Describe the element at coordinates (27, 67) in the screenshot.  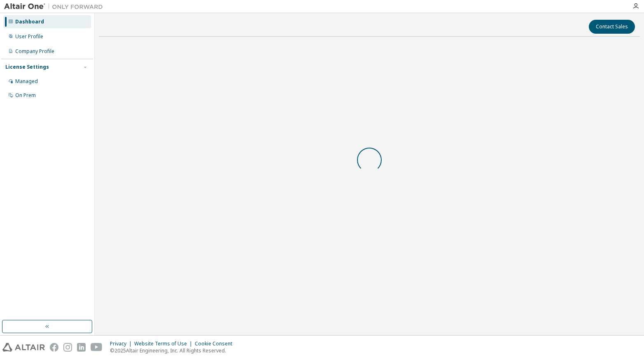
I see `div: License Settings` at that location.